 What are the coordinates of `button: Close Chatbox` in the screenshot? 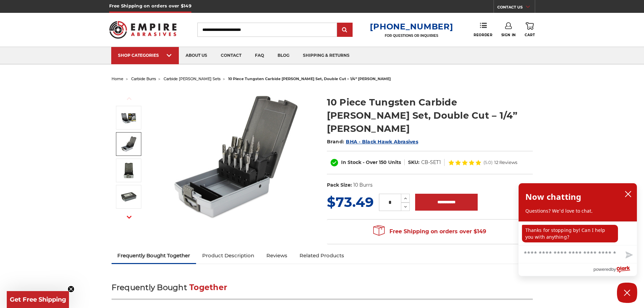 It's located at (627, 292).